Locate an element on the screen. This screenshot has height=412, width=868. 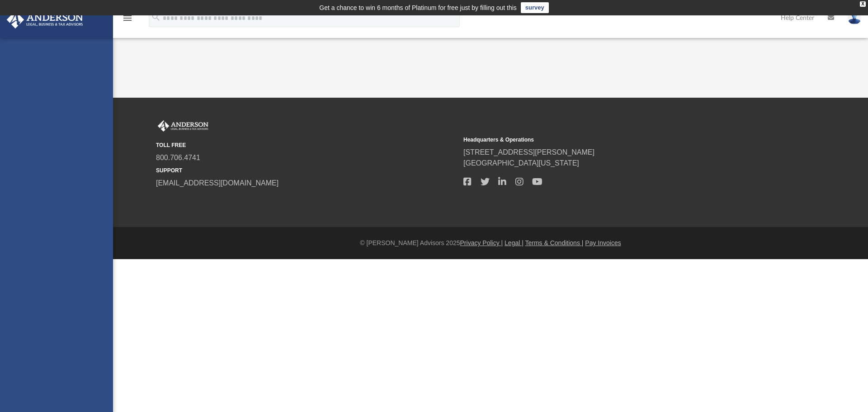
a: menu is located at coordinates (128, 21).